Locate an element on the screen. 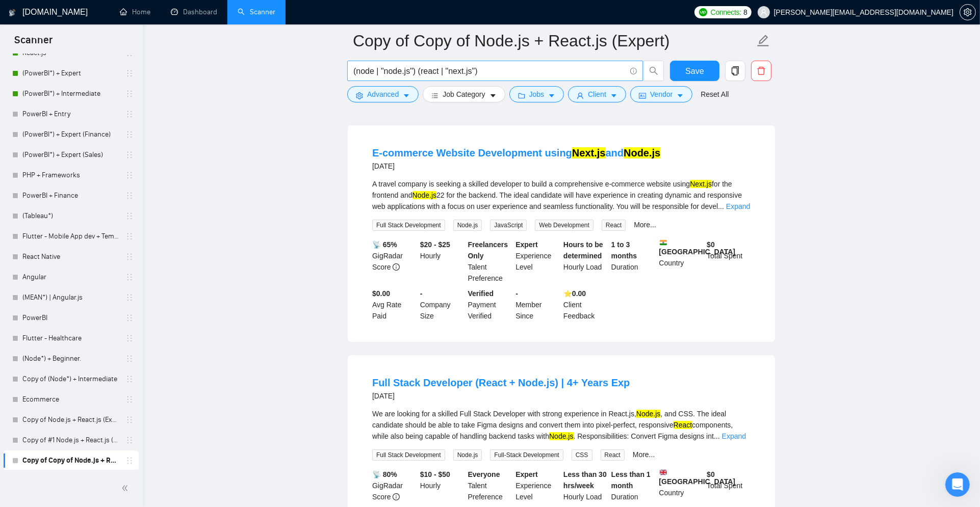  b: $0.00 is located at coordinates (381, 294).